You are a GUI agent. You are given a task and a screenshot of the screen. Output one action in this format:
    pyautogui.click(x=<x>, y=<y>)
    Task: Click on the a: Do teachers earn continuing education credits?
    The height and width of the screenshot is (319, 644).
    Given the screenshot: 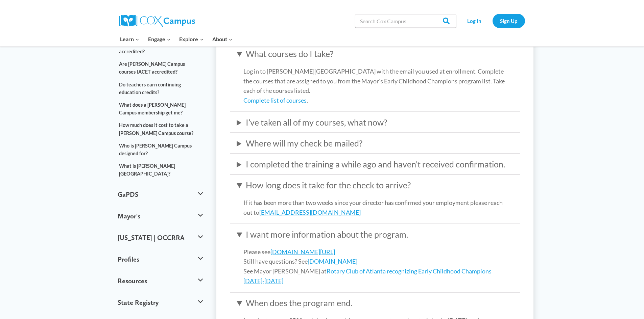 What is the action you would take?
    pyautogui.click(x=160, y=88)
    